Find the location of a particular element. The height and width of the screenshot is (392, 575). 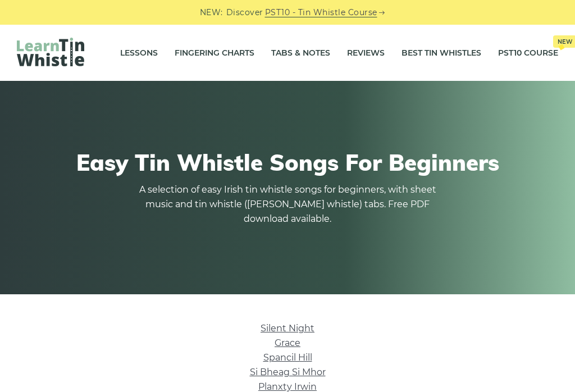

a: Lessons is located at coordinates (139, 53).